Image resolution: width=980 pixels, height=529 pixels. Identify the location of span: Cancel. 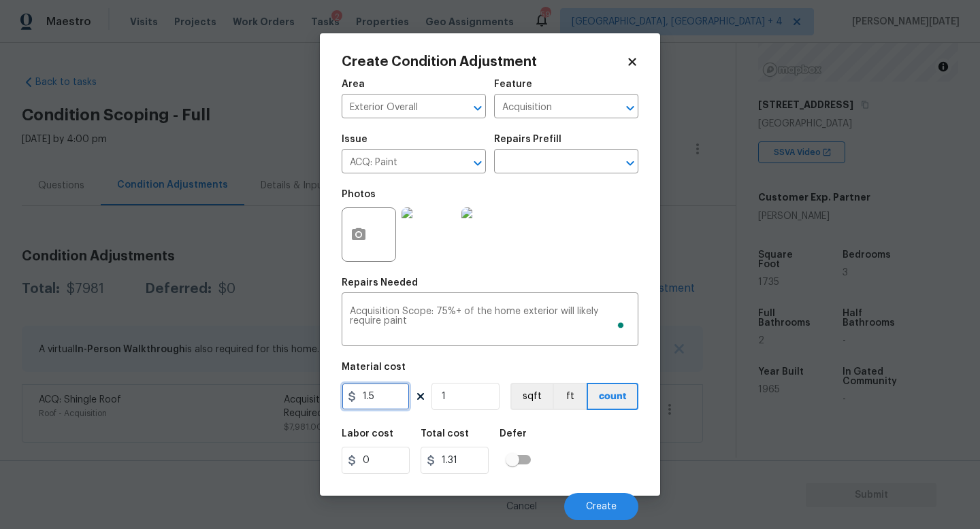
(522, 507).